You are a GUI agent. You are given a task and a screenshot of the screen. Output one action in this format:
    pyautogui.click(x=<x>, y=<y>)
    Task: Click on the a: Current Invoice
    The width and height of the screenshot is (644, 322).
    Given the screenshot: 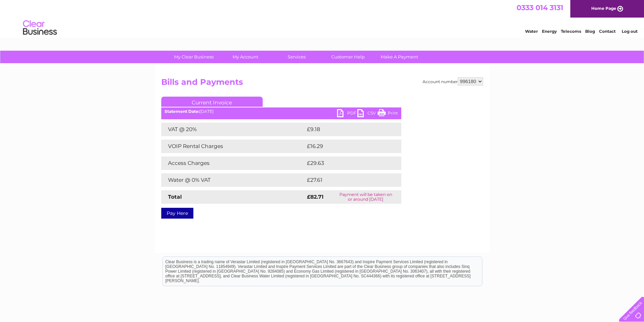 What is the action you would take?
    pyautogui.click(x=212, y=102)
    